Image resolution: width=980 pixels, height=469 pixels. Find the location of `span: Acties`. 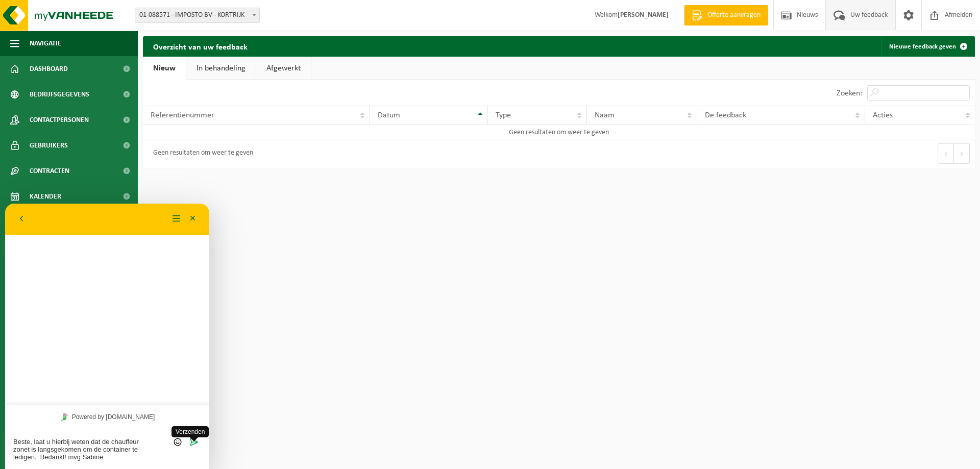

span: Acties is located at coordinates (883, 115).